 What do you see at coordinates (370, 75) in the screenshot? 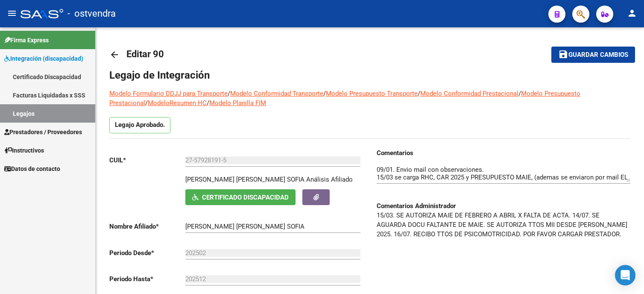
I see `h1: Legajo de Integración` at bounding box center [370, 75].